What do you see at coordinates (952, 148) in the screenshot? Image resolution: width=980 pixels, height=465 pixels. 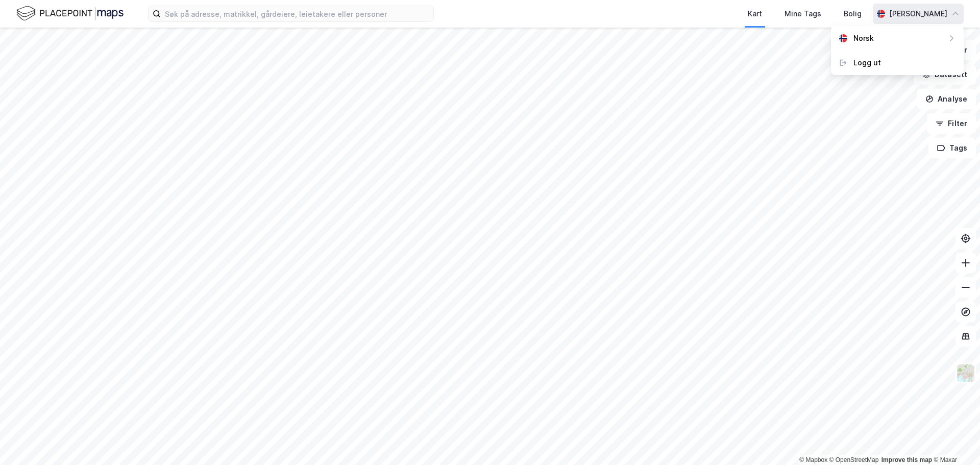 I see `button: Tags` at bounding box center [952, 148].